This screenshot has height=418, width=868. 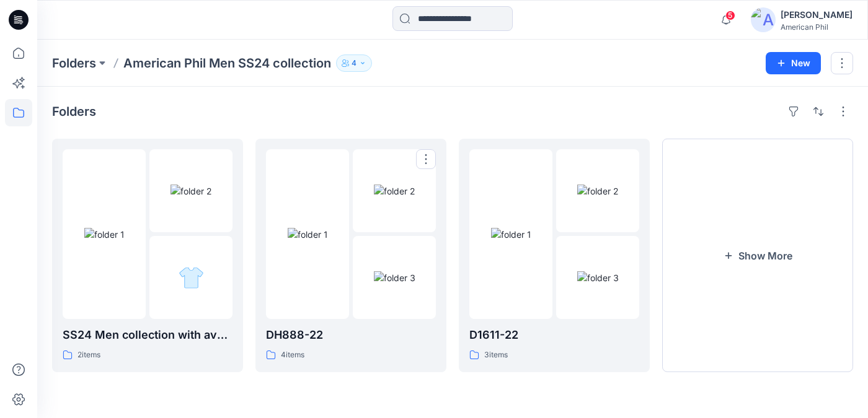 I want to click on p: SS24 Men collection with avatar, so click(x=147, y=335).